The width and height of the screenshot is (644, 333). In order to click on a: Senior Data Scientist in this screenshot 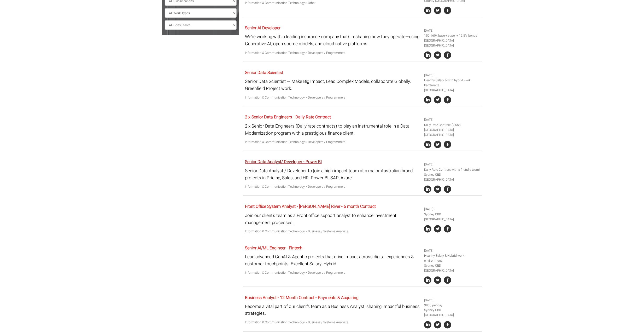, I will do `click(264, 73)`.